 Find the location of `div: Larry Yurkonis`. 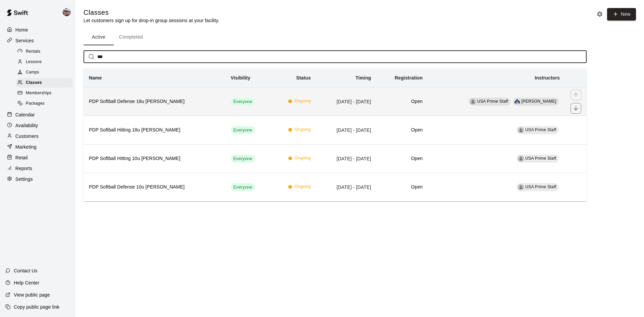

div: Larry Yurkonis is located at coordinates (517, 102).